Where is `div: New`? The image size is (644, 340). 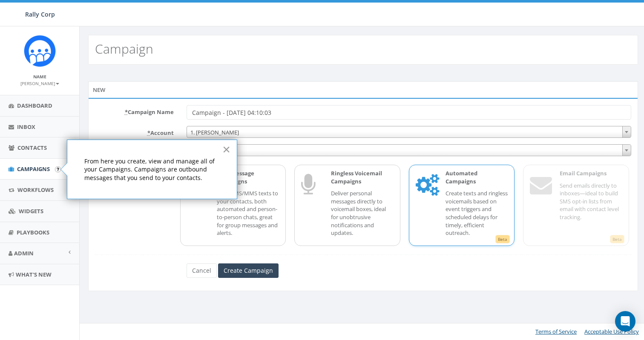
div: New is located at coordinates (363, 90).